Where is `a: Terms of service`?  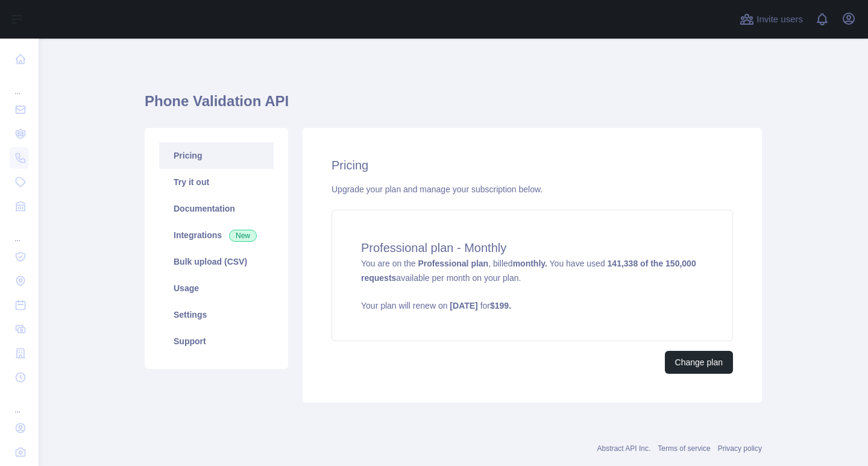
a: Terms of service is located at coordinates (683, 448).